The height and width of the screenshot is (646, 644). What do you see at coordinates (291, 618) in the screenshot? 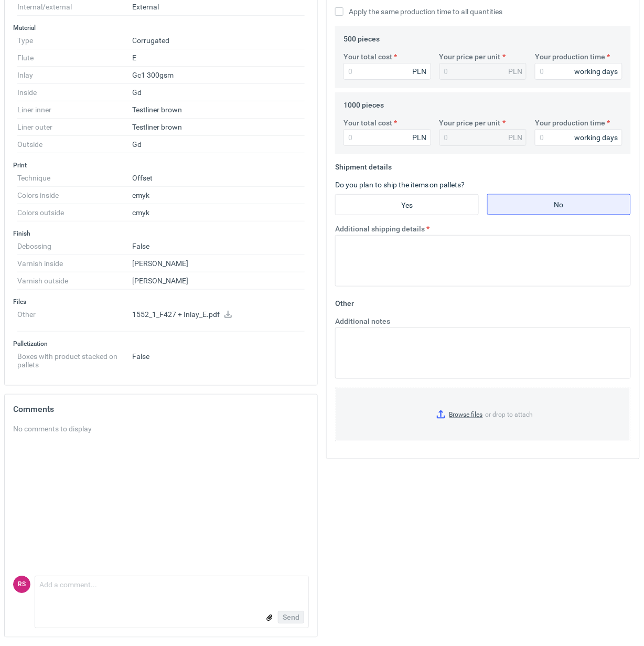
I see `span: Send` at bounding box center [291, 618].